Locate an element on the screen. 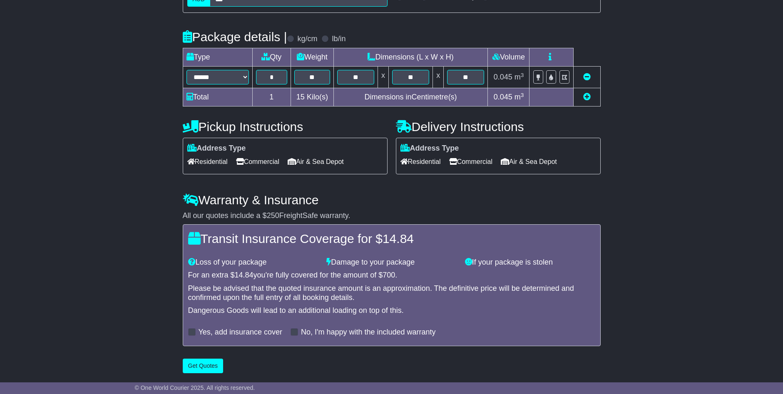 The image size is (783, 394). label: lb/in is located at coordinates (339, 39).